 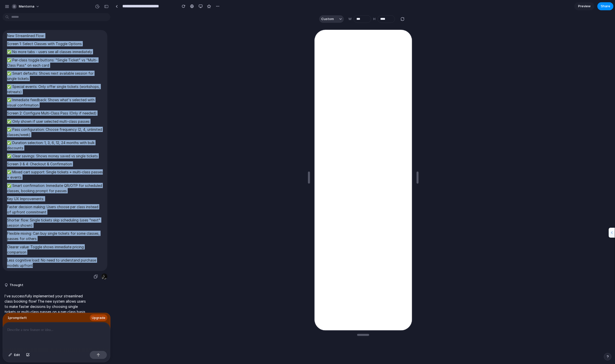 What do you see at coordinates (55, 175) in the screenshot?
I see `p: ✅ Mixed cart support: Single tickets + multi-class passes + events` at bounding box center [55, 175].